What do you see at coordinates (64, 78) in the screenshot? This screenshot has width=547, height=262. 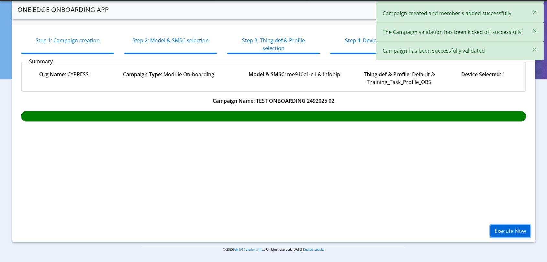 I see `div: : CYPRESS` at bounding box center [64, 78].